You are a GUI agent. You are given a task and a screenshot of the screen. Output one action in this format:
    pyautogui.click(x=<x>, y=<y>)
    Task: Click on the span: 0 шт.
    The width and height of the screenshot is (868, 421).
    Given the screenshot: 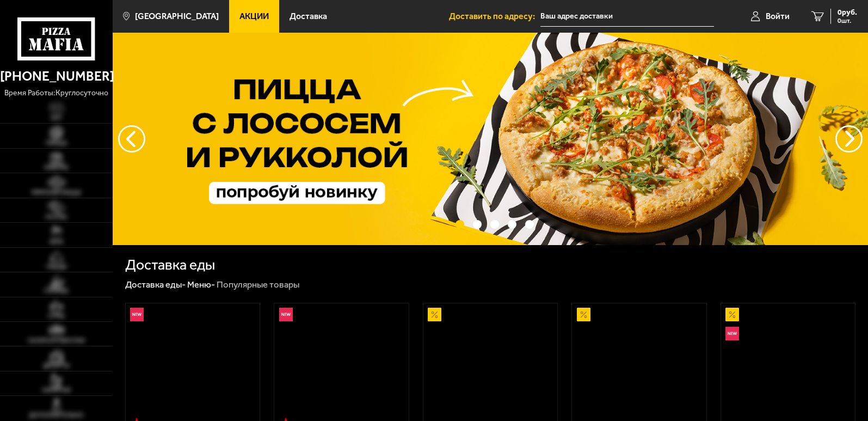 What is the action you would take?
    pyautogui.click(x=848, y=21)
    